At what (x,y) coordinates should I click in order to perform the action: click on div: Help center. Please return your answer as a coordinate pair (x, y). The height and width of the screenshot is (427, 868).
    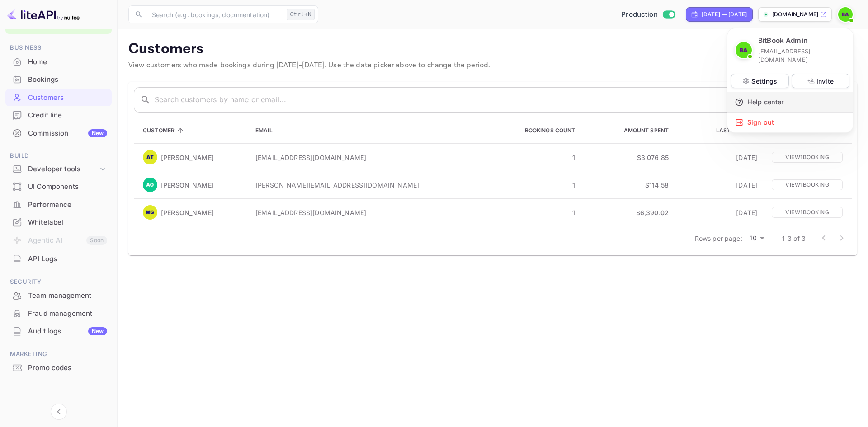
    Looking at the image, I should click on (790, 102).